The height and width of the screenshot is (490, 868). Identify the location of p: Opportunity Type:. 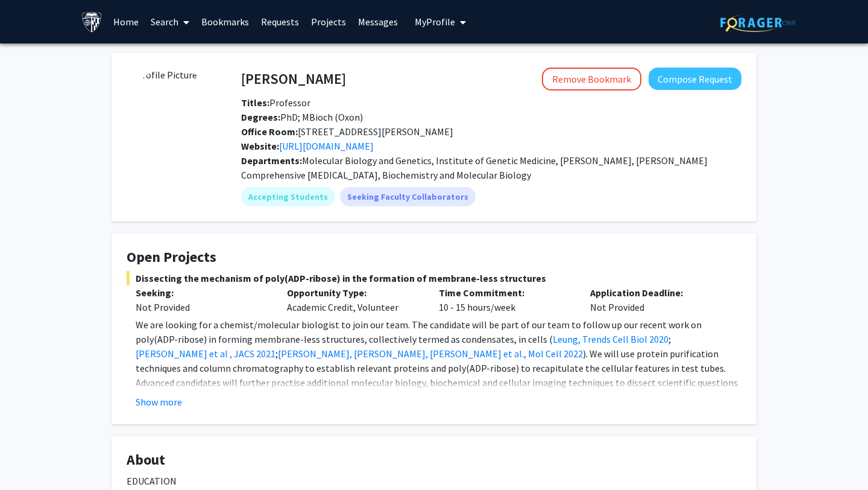
(353, 292).